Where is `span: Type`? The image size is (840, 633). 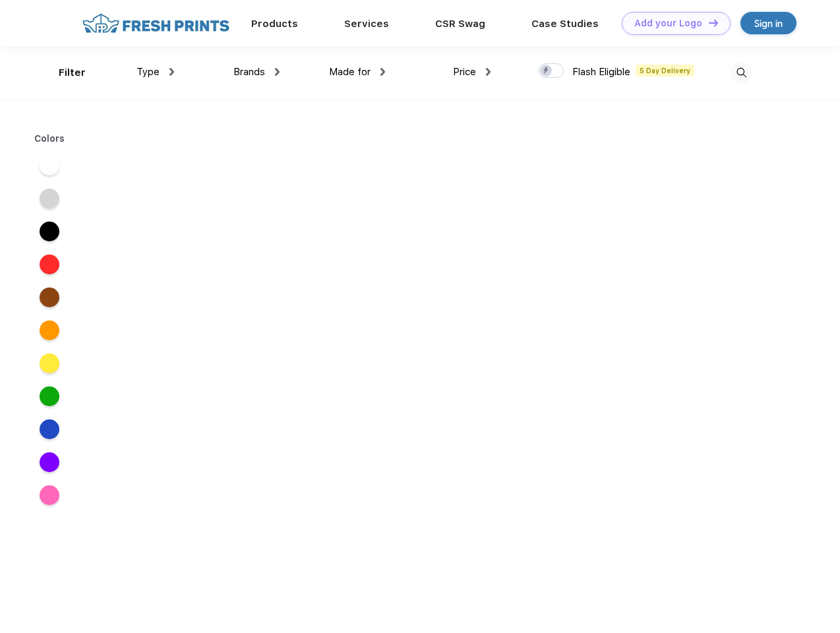 span: Type is located at coordinates (148, 72).